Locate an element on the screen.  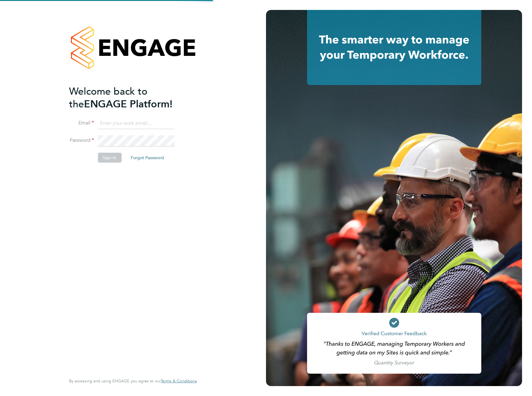
button: Sign In is located at coordinates (110, 158).